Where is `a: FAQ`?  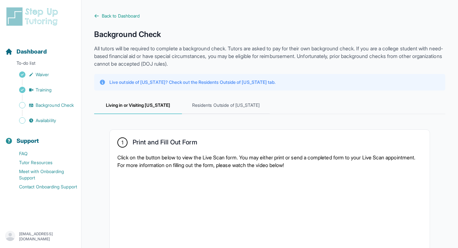
a: FAQ is located at coordinates (43, 153).